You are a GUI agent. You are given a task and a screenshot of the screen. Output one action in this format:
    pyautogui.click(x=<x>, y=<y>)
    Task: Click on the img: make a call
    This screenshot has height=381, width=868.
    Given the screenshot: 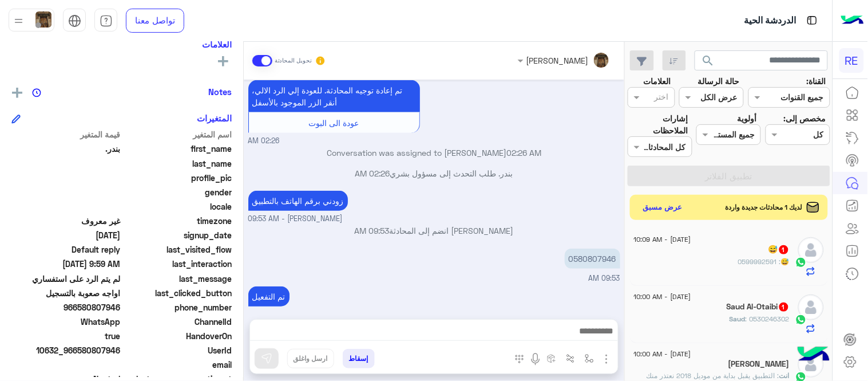 What is the action you would take?
    pyautogui.click(x=519, y=359)
    